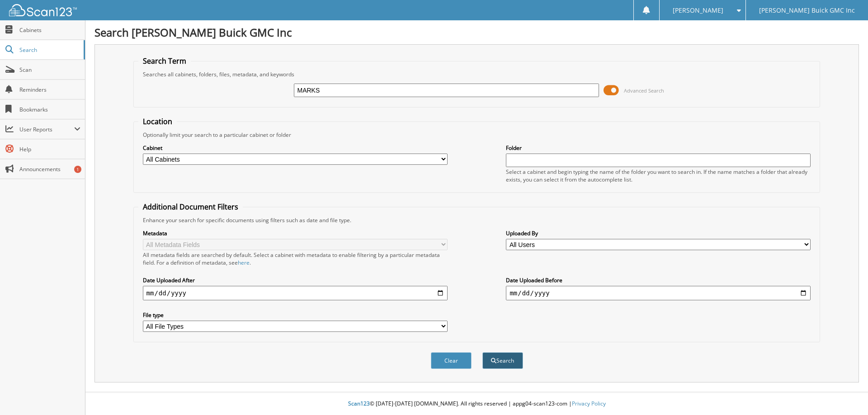  Describe the element at coordinates (477, 74) in the screenshot. I see `div: Searches all cabinets, folders, files, metadata, and keywords` at that location.